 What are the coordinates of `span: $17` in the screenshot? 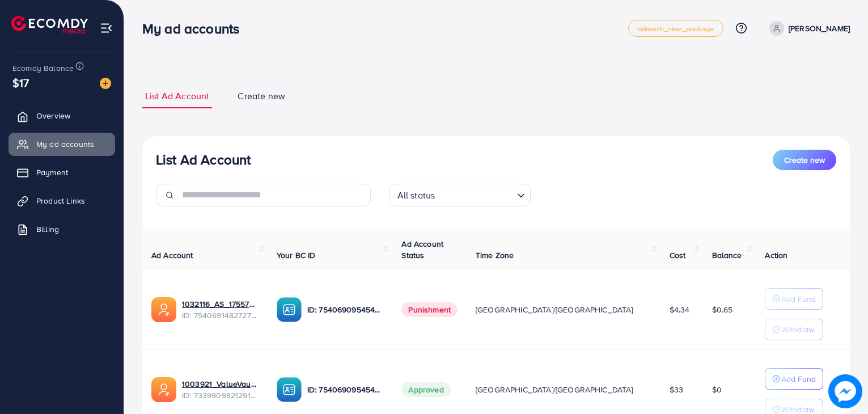 It's located at (20, 82).